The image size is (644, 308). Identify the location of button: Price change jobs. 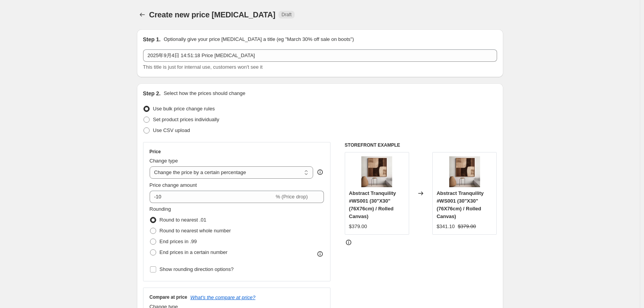
(142, 15).